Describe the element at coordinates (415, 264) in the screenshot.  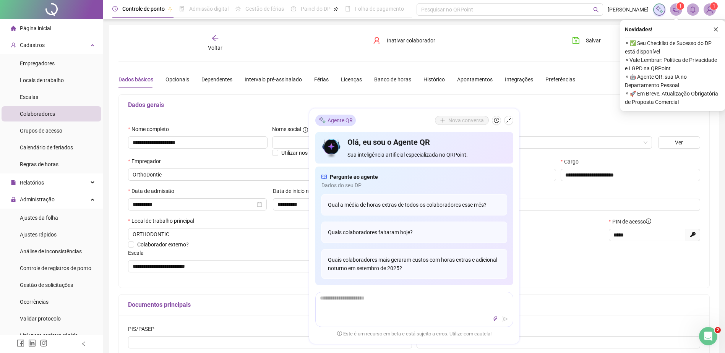
I see `div: Quais colaboradores mais geraram custos com horas extras e adicional noturno em setembro de 2025?` at that location.